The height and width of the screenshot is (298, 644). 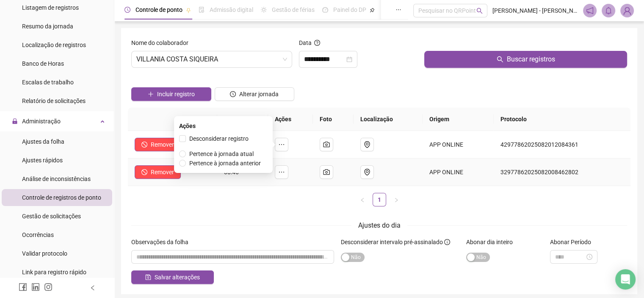 I want to click on span: Painel do DP, so click(x=350, y=10).